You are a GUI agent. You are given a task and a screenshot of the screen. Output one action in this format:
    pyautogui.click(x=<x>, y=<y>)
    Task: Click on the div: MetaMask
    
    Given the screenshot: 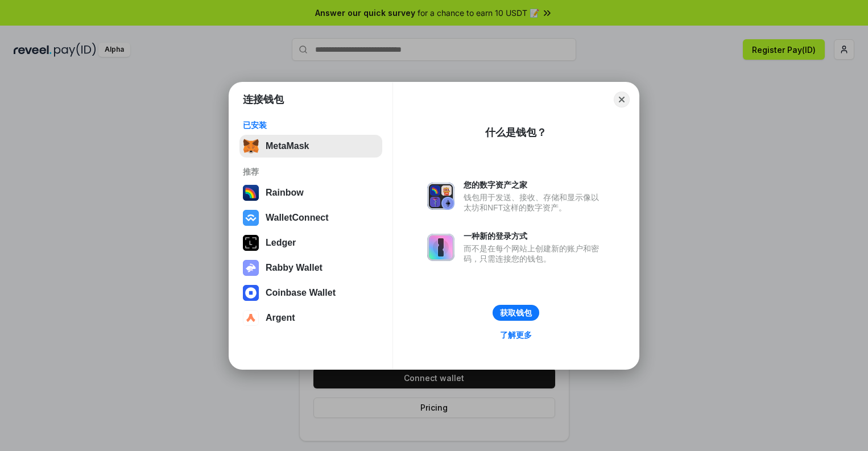 What is the action you would take?
    pyautogui.click(x=287, y=146)
    